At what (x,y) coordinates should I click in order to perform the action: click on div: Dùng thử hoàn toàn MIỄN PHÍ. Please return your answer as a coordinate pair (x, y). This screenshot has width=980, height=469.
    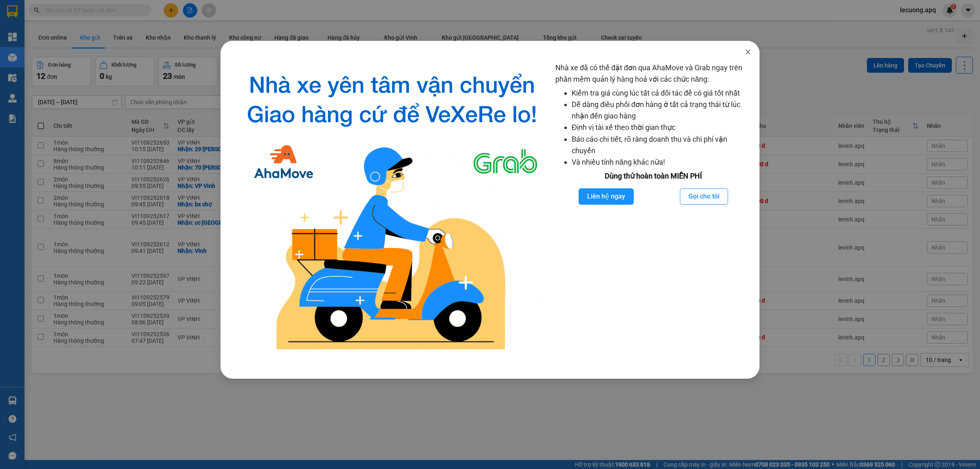
    Looking at the image, I should click on (653, 176).